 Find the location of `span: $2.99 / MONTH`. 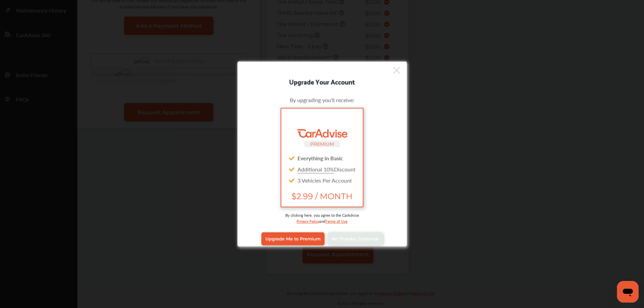

span: $2.99 / MONTH is located at coordinates (322, 196).